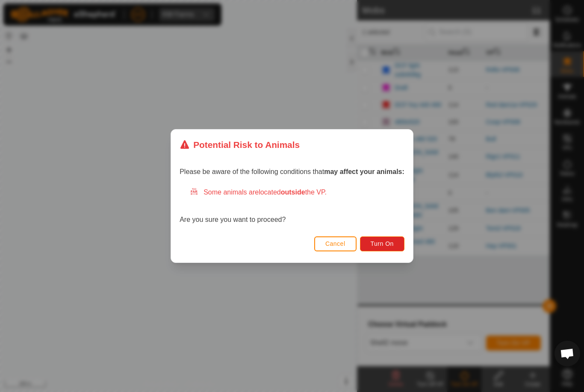  What do you see at coordinates (335, 244) in the screenshot?
I see `span: Cancel` at bounding box center [335, 244].